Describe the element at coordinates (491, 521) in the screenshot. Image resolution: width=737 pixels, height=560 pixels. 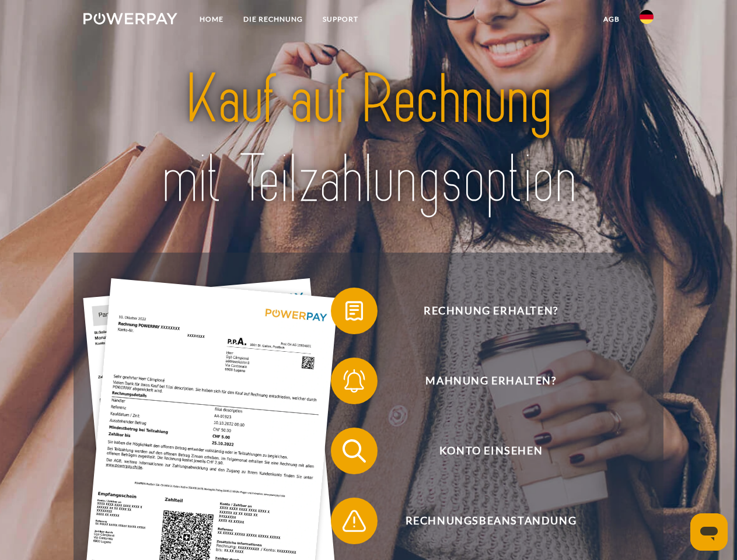
I see `span: Rechnungsbeanstandung` at that location.